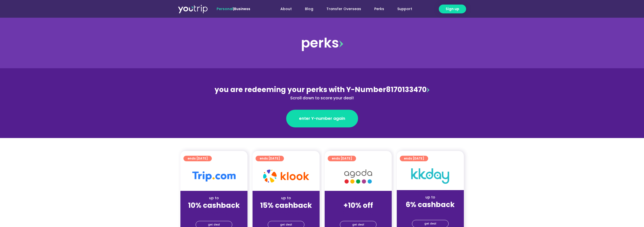 The width and height of the screenshot is (644, 227). What do you see at coordinates (342, 8) in the screenshot?
I see `nav: Menu` at bounding box center [342, 8].